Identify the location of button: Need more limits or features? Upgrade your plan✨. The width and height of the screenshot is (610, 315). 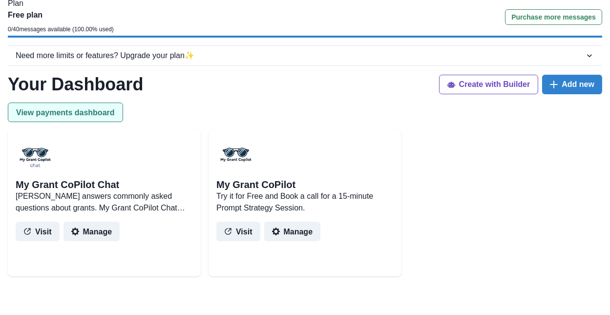
(305, 56).